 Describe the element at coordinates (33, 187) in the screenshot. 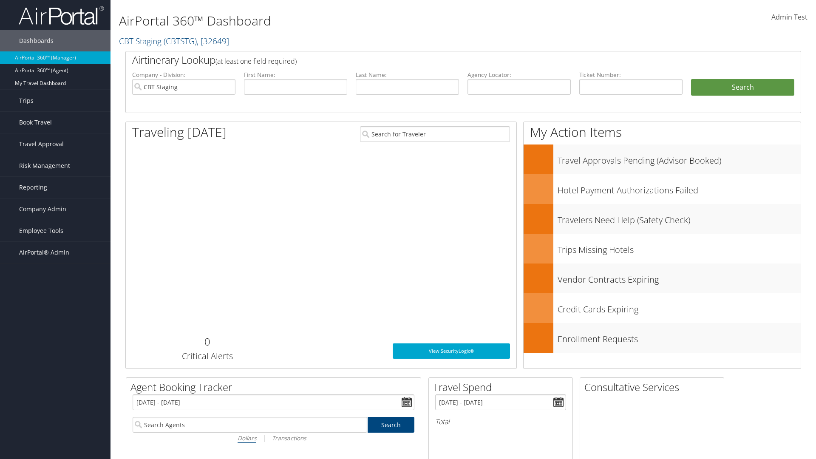

I see `span: Reporting` at that location.